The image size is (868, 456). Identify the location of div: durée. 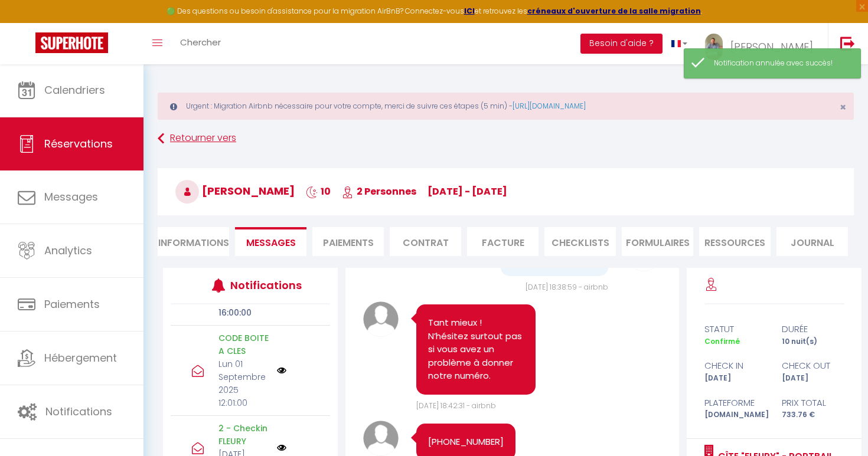
(813, 329).